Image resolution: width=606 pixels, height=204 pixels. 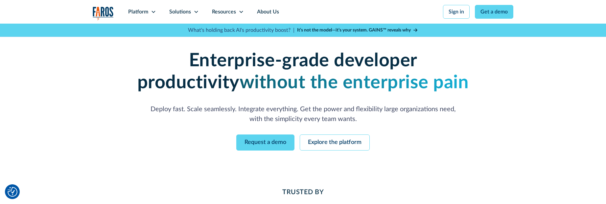 I want to click on a: Explore the platform, so click(x=335, y=143).